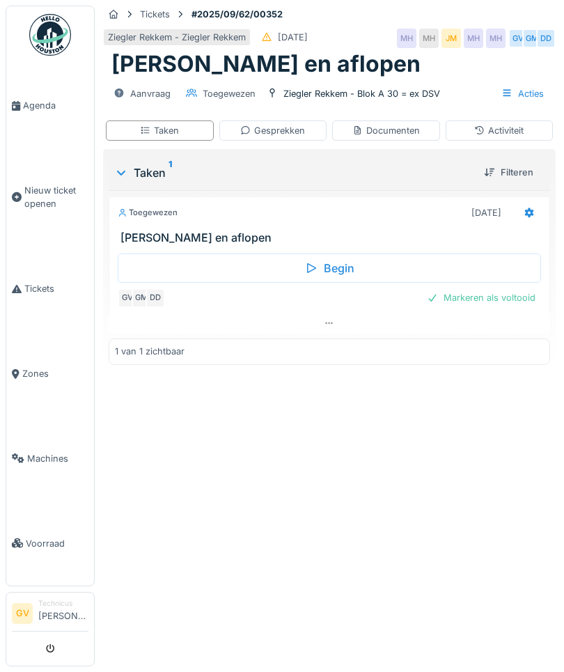 The width and height of the screenshot is (564, 672). Describe the element at coordinates (237, 14) in the screenshot. I see `strong: #2025/09/62/00352` at that location.